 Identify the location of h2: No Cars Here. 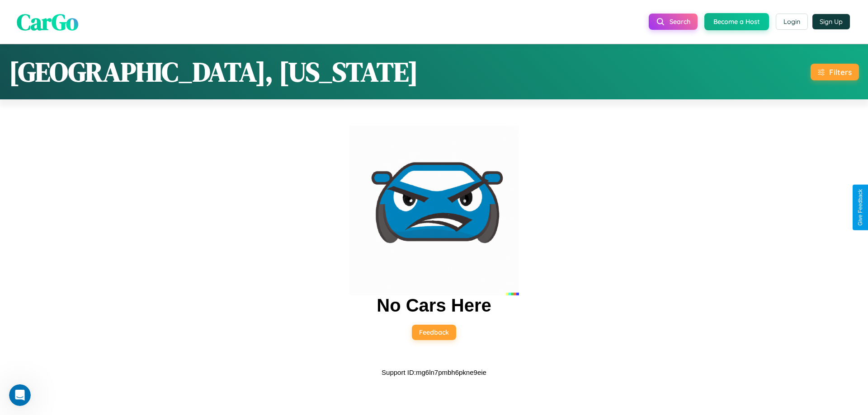
(433, 305).